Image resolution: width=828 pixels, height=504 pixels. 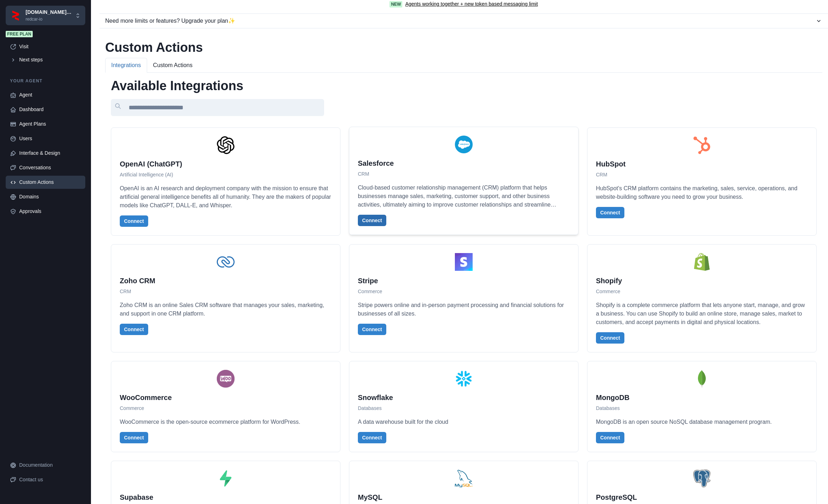 I want to click on p: Zoho CRM is an online Sales CRM software that manages your sales, marketing, and support in one C..., so click(x=226, y=309).